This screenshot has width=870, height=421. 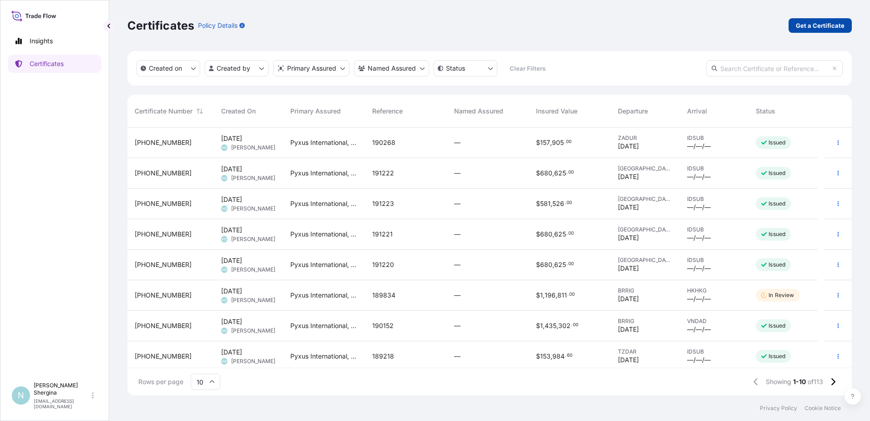 What do you see at coordinates (816, 382) in the screenshot?
I see `span: of 113` at bounding box center [816, 382].